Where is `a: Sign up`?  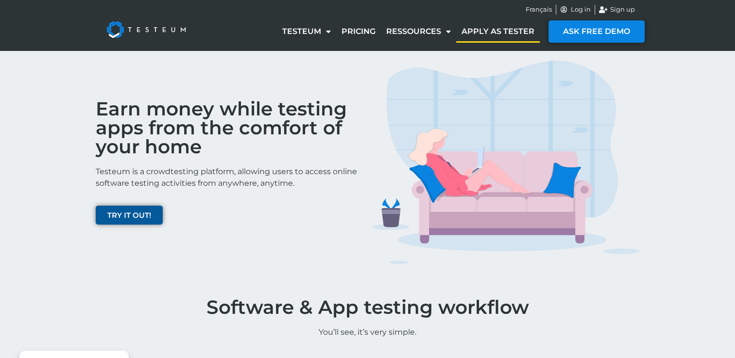 a: Sign up is located at coordinates (617, 10).